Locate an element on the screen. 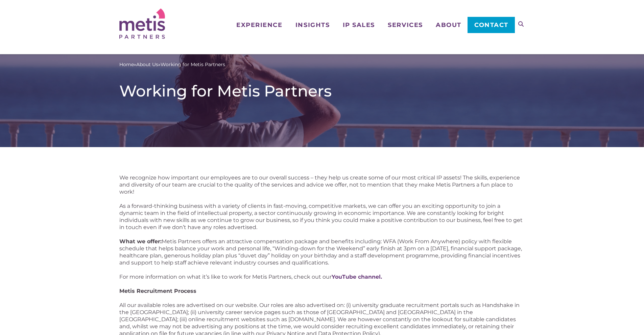 This screenshot has height=335, width=644. span: Working for Metis Partners is located at coordinates (192, 64).